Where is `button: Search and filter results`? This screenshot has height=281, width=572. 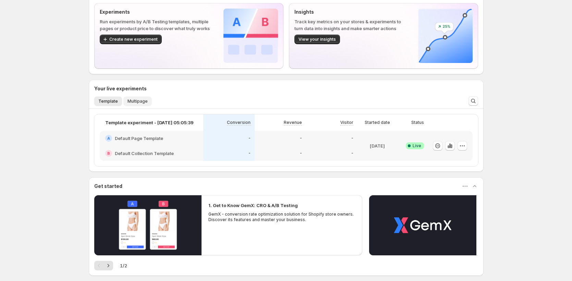 button: Search and filter results is located at coordinates (473, 101).